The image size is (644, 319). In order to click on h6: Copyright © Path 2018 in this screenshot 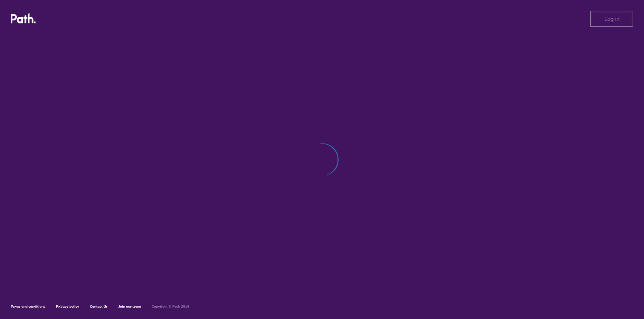, I will do `click(170, 307)`.